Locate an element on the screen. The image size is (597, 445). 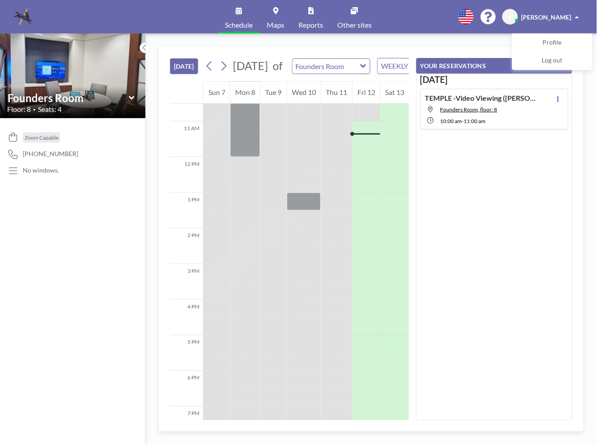
div: 10 AM is located at coordinates (186, 103).